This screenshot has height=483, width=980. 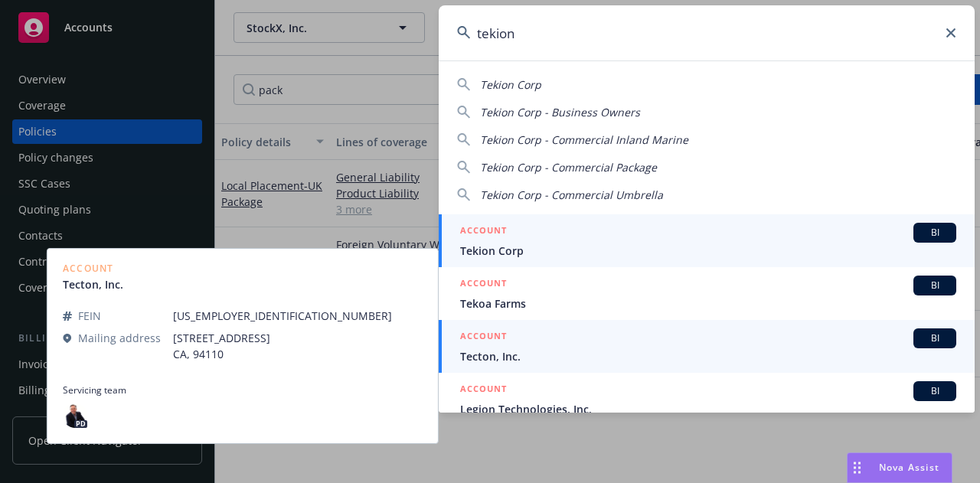 I want to click on span: Tekoa Farms, so click(x=708, y=303).